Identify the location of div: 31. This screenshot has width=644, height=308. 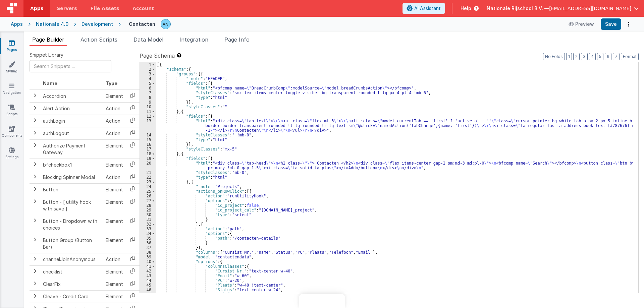
(147, 220).